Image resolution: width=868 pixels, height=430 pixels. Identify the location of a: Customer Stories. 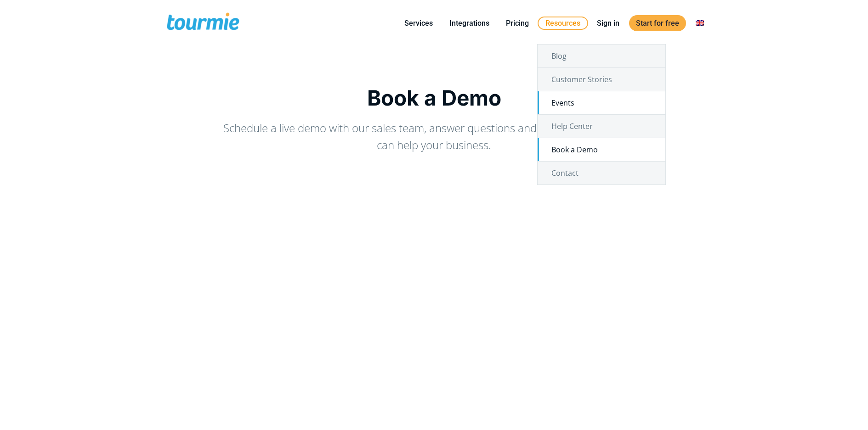
(601, 80).